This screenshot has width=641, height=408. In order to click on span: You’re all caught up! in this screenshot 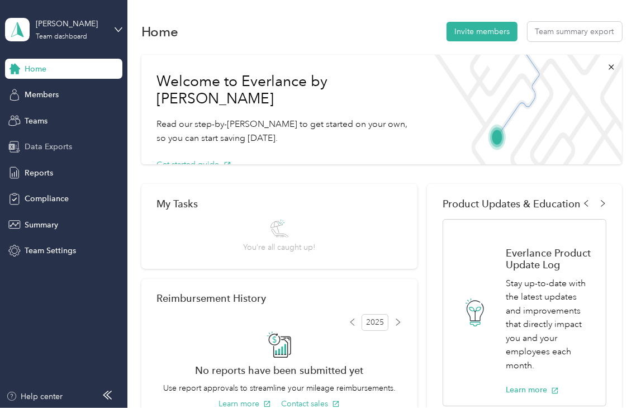, I will do `click(279, 247)`.